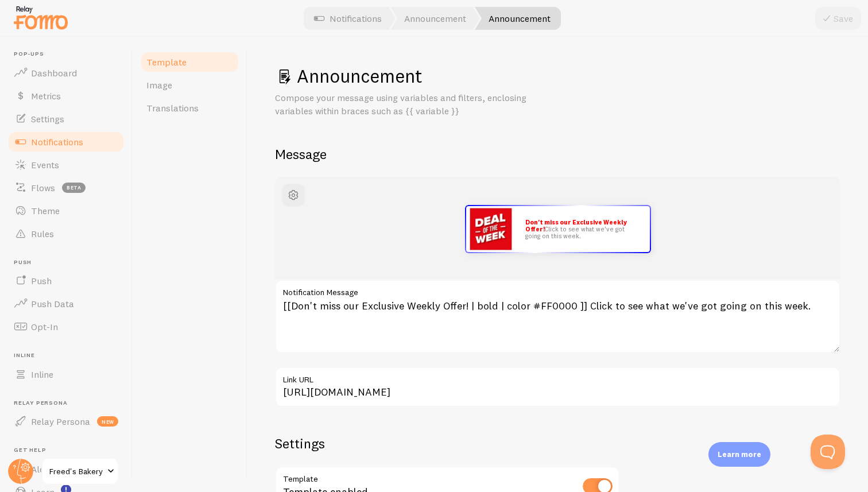 This screenshot has width=868, height=492. I want to click on span: new, so click(107, 421).